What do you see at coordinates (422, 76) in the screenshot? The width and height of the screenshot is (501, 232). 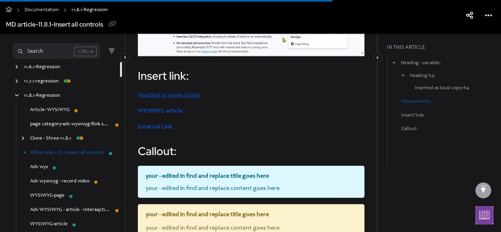 I see `a: heading h3:` at bounding box center [422, 76].